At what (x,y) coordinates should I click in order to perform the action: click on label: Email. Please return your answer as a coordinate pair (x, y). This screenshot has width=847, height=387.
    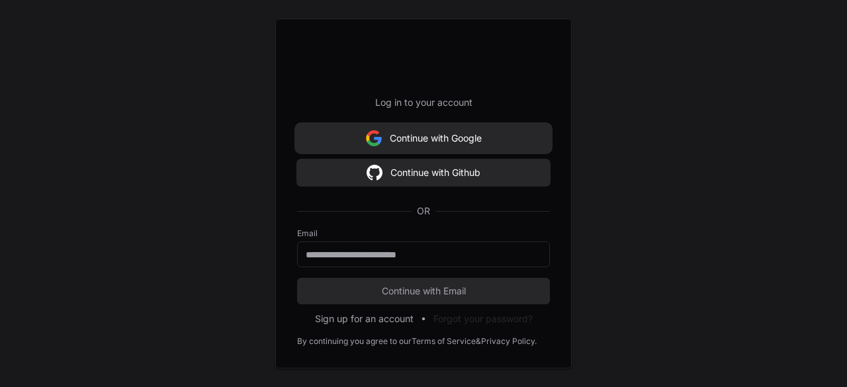
    Looking at the image, I should click on (424, 234).